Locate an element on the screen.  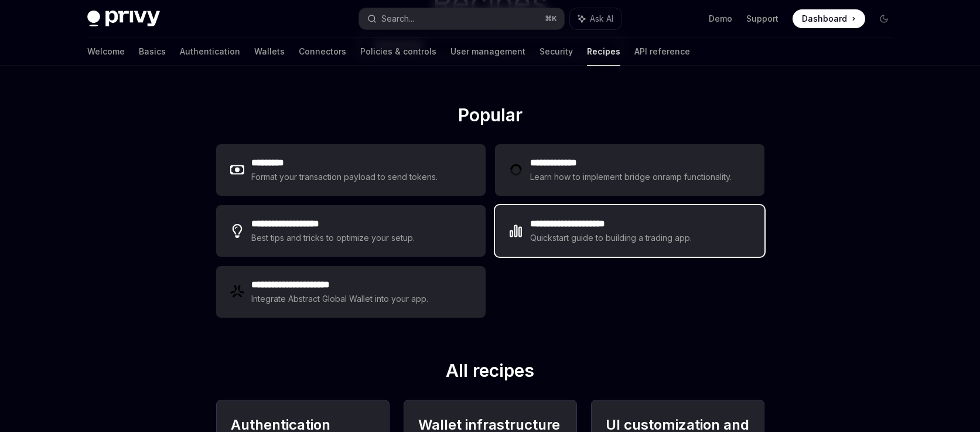
a: API reference is located at coordinates (662, 52).